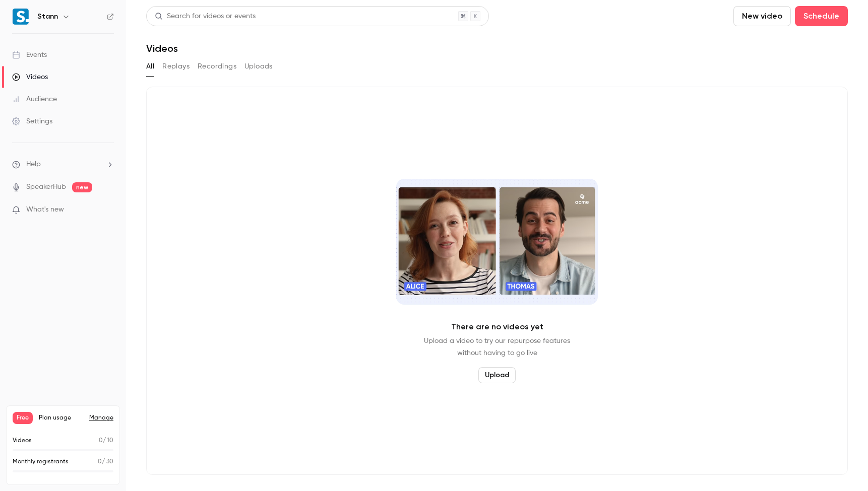 The width and height of the screenshot is (868, 491). Describe the element at coordinates (45, 210) in the screenshot. I see `span: What's new` at that location.